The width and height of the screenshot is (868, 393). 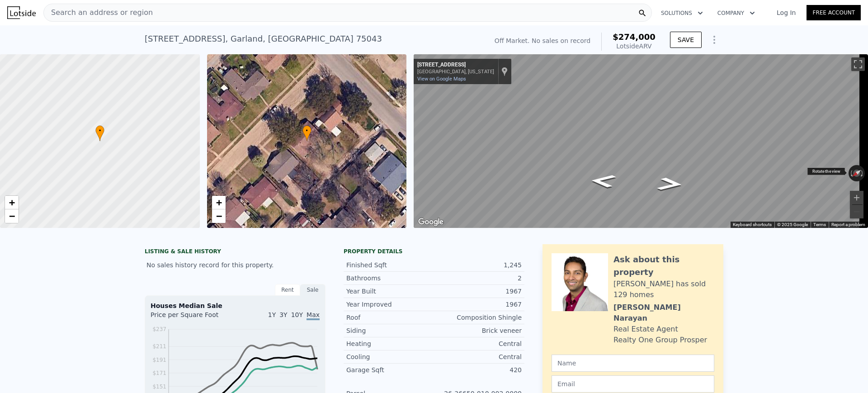 What do you see at coordinates (390, 330) in the screenshot?
I see `div: Siding` at bounding box center [390, 330].